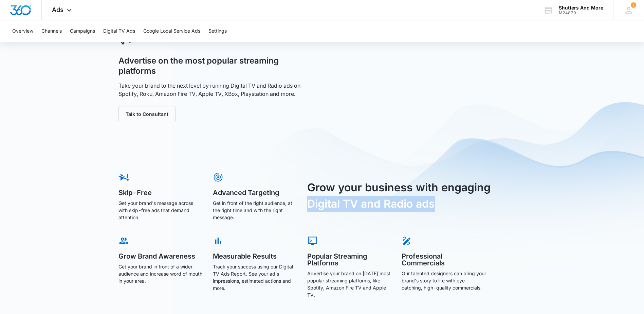 The width and height of the screenshot is (644, 314). I want to click on button: Digital TV Ads, so click(119, 31).